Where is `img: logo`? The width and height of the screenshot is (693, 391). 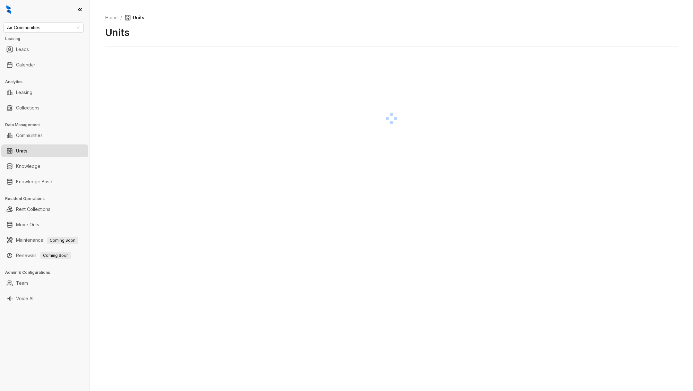 img: logo is located at coordinates (9, 10).